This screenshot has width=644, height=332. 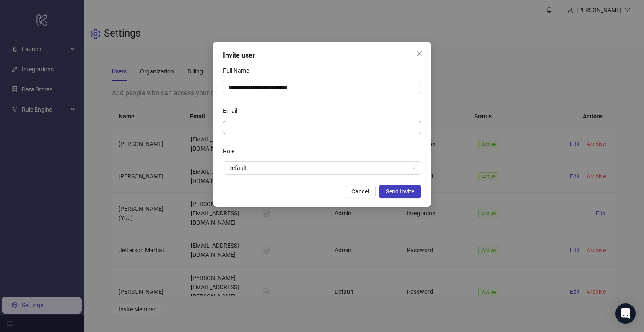 What do you see at coordinates (231, 151) in the screenshot?
I see `label: Role` at bounding box center [231, 151].